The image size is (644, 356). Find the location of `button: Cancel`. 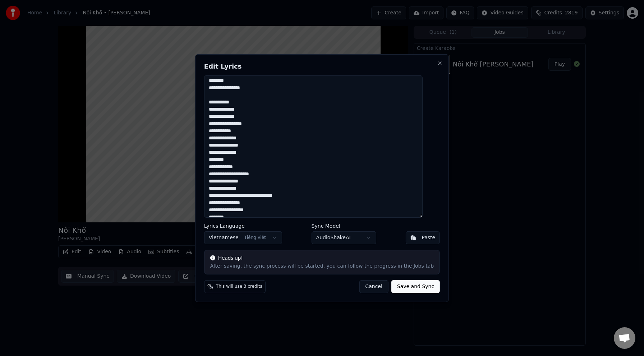

button: Cancel is located at coordinates (373, 286).